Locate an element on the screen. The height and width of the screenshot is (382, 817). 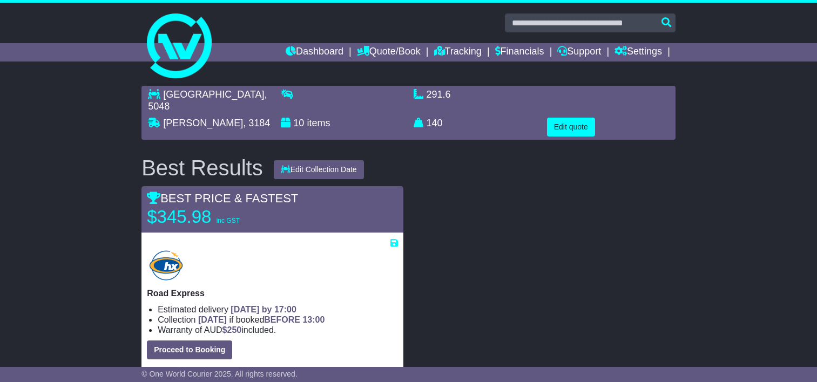
span: © One World Courier 2025. All rights reserved. is located at coordinates (219, 374).